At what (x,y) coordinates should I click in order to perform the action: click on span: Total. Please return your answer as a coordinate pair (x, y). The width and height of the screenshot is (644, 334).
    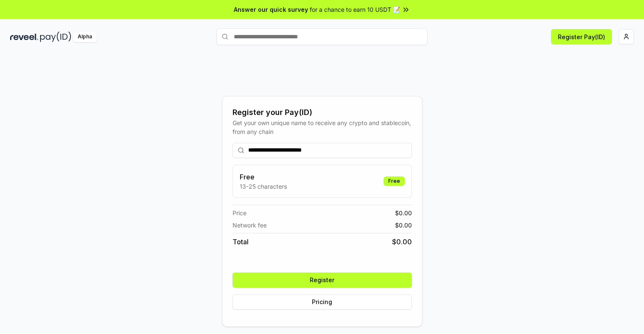
    Looking at the image, I should click on (241, 242).